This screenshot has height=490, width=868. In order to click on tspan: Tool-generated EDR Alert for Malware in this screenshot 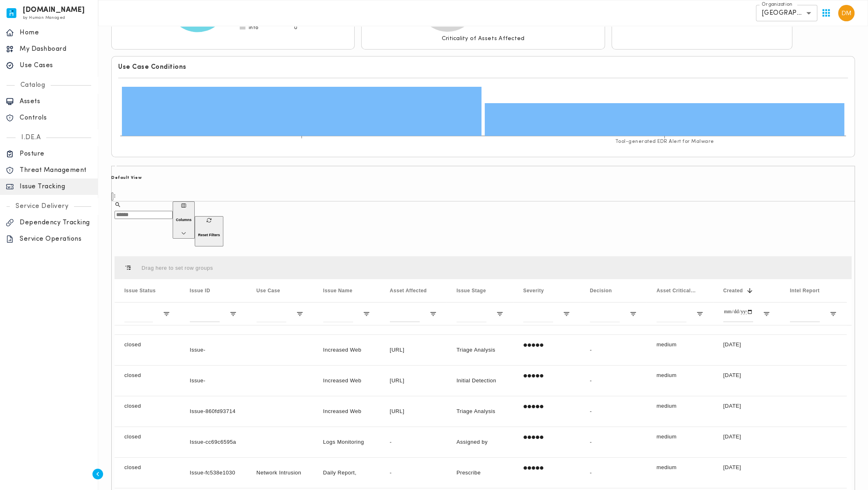, I will do `click(665, 142)`.